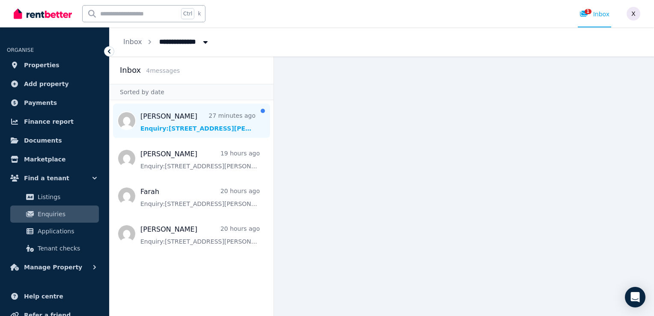  I want to click on a: Properties, so click(54, 65).